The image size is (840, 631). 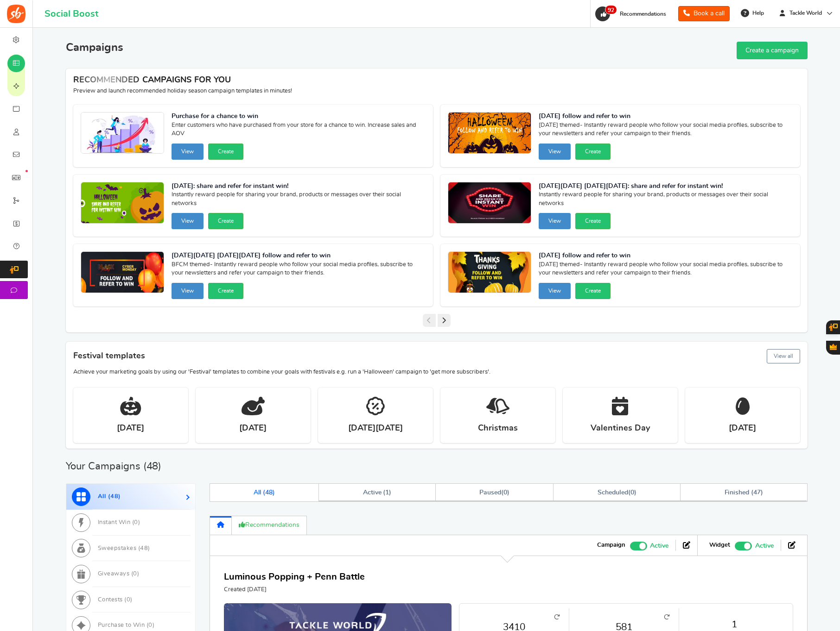 What do you see at coordinates (703, 13) in the screenshot?
I see `a: Book a call` at bounding box center [703, 13].